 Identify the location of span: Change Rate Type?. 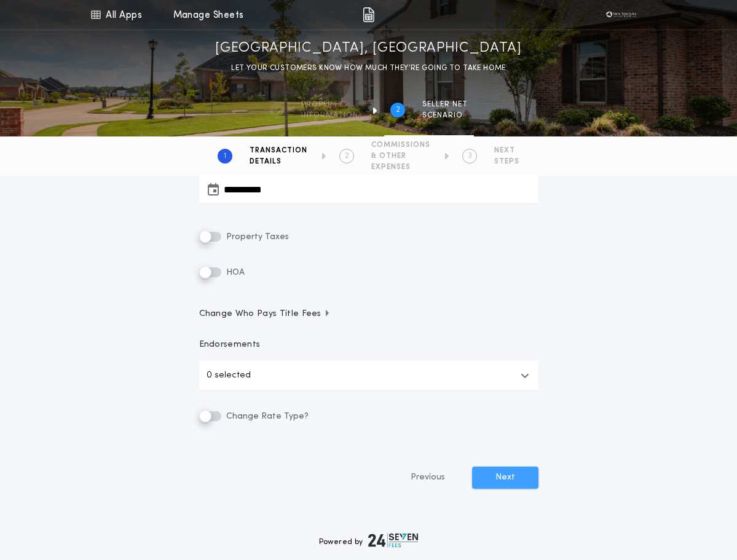
(266, 416).